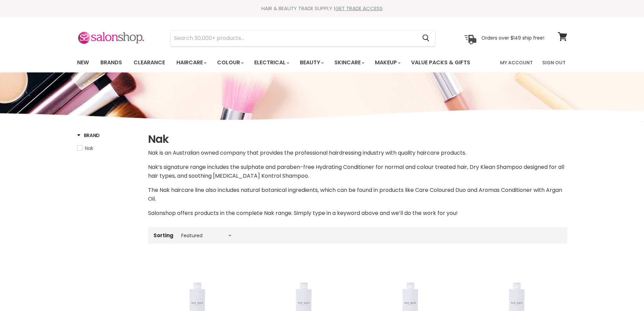  I want to click on span: Nak, so click(89, 148).